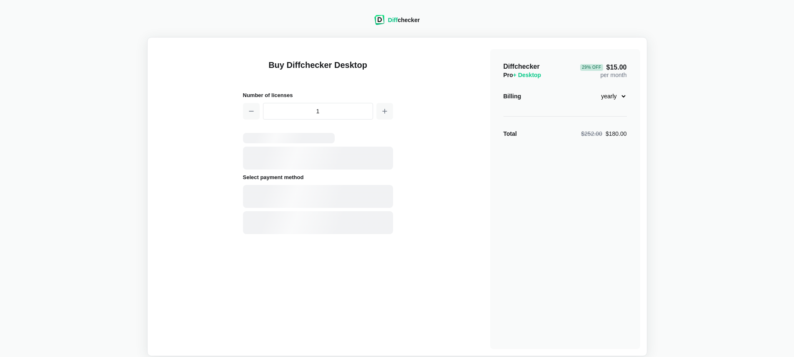  Describe the element at coordinates (318, 70) in the screenshot. I see `h1: Buy Diffchecker Desktop` at that location.